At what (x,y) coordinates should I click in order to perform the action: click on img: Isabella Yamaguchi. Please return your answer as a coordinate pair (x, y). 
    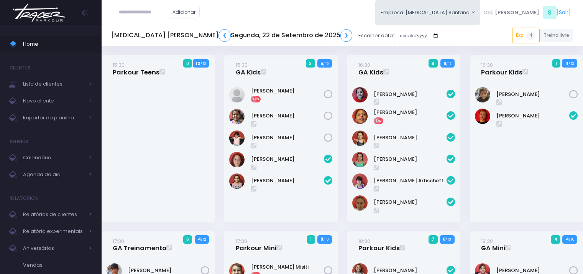
    Looking at the image, I should click on (360, 138).